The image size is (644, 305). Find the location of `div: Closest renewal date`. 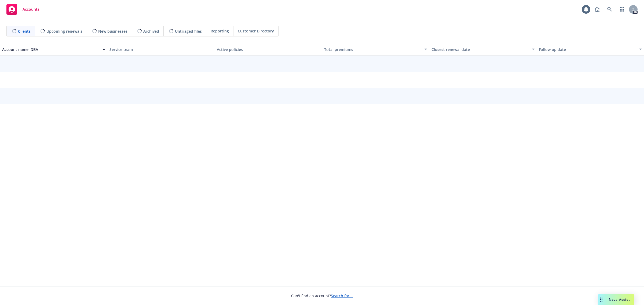

div: Closest renewal date is located at coordinates (480, 50).